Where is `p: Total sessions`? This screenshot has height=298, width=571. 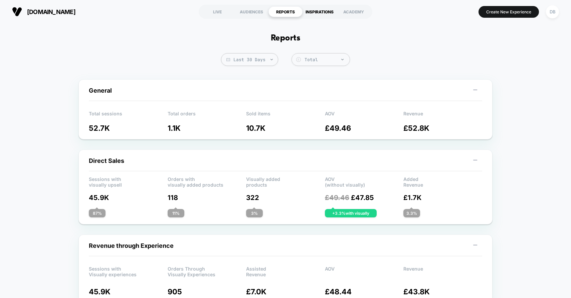 p: Total sessions is located at coordinates (128, 116).